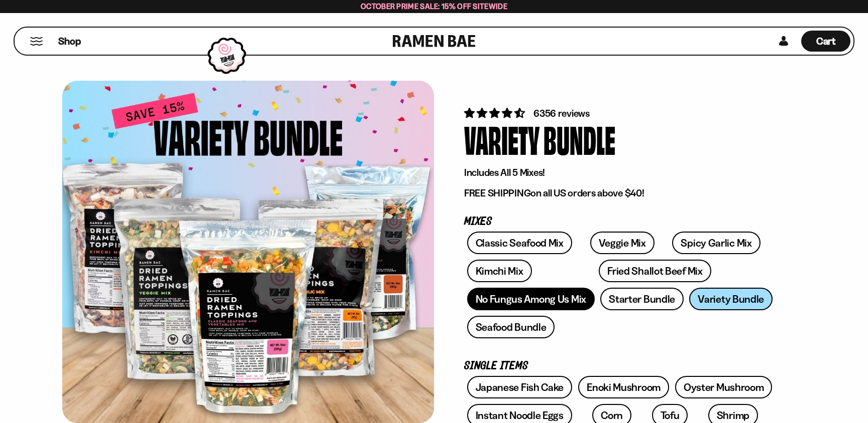 Image resolution: width=868 pixels, height=423 pixels. What do you see at coordinates (36, 41) in the screenshot?
I see `button: Mobile Menu Trigger` at bounding box center [36, 41].